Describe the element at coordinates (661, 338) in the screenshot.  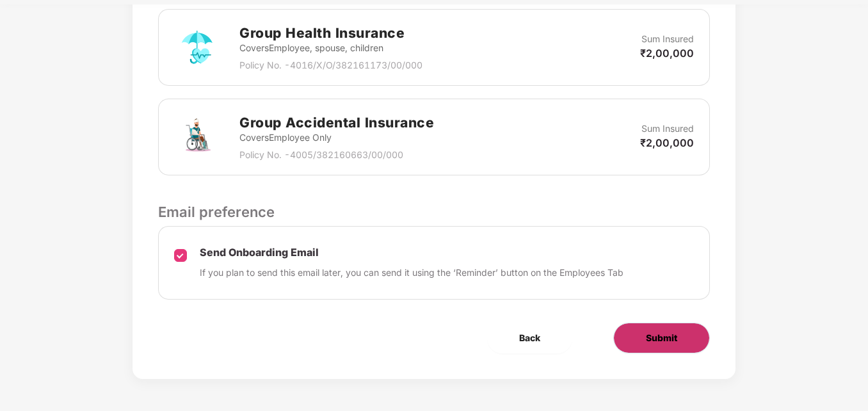
I see `span: Submit` at that location.